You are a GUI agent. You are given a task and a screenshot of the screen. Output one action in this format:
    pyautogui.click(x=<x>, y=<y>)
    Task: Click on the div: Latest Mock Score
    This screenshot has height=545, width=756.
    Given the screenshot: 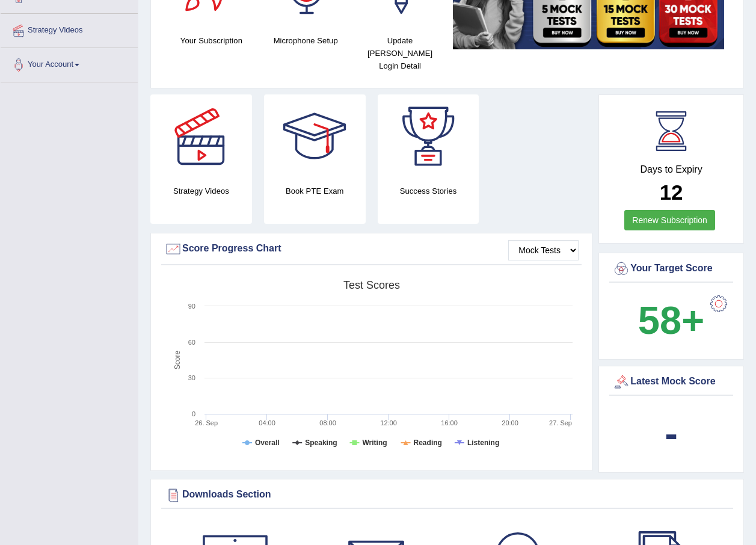 What is the action you would take?
    pyautogui.click(x=671, y=382)
    